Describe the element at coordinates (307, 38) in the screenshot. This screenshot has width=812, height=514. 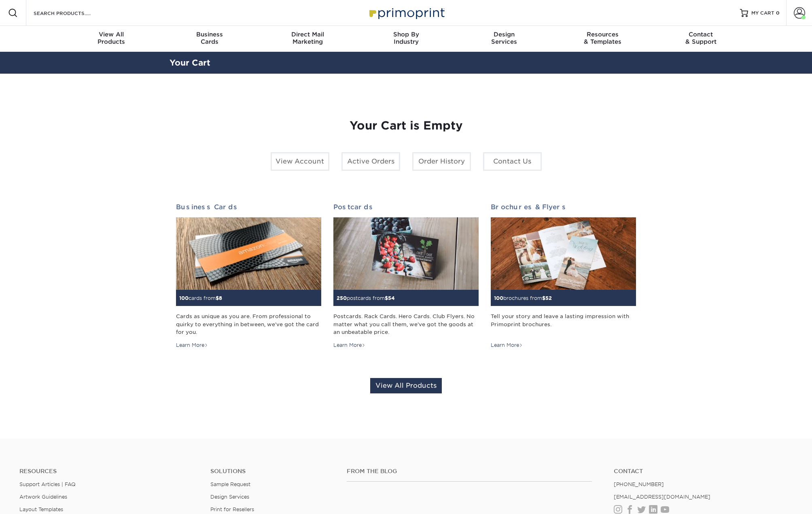
I see `div: Marketing` at that location.